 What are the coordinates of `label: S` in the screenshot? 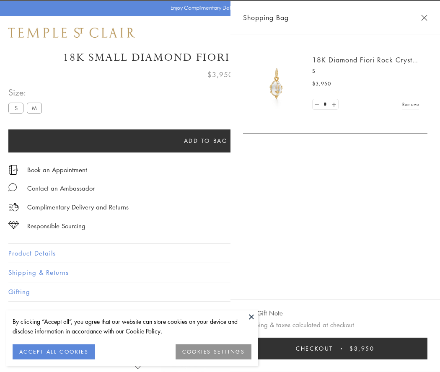 It's located at (16, 108).